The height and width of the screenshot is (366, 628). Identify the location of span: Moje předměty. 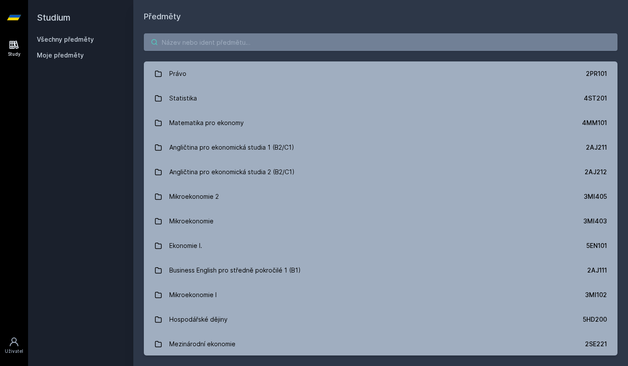
(60, 55).